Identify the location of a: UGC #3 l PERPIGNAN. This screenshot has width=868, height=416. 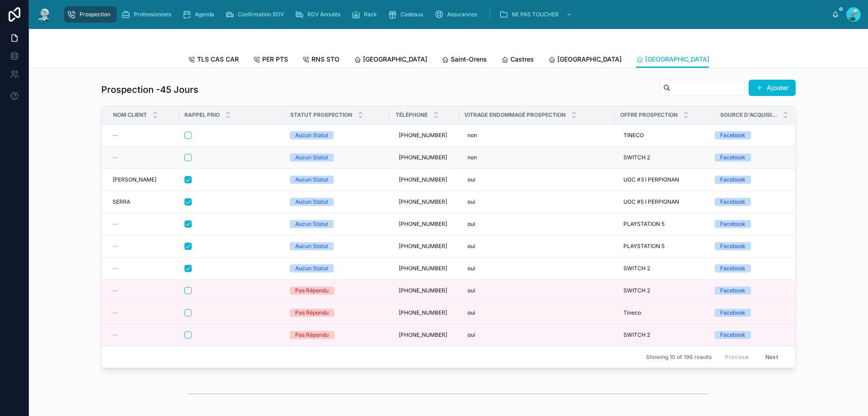
(664, 179).